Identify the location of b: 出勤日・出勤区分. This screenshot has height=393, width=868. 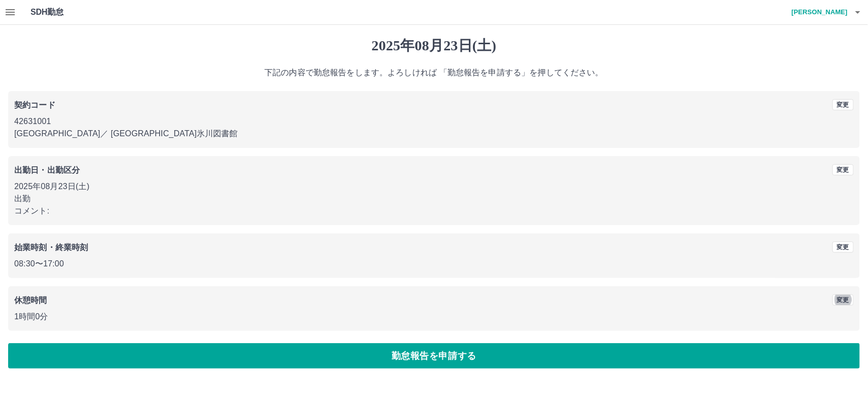
(47, 170).